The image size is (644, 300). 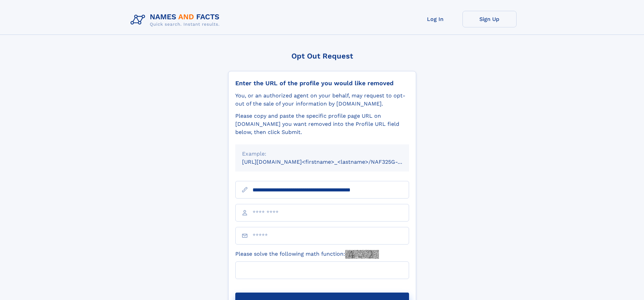 I want to click on img: Logo Names and Facts, so click(x=177, y=20).